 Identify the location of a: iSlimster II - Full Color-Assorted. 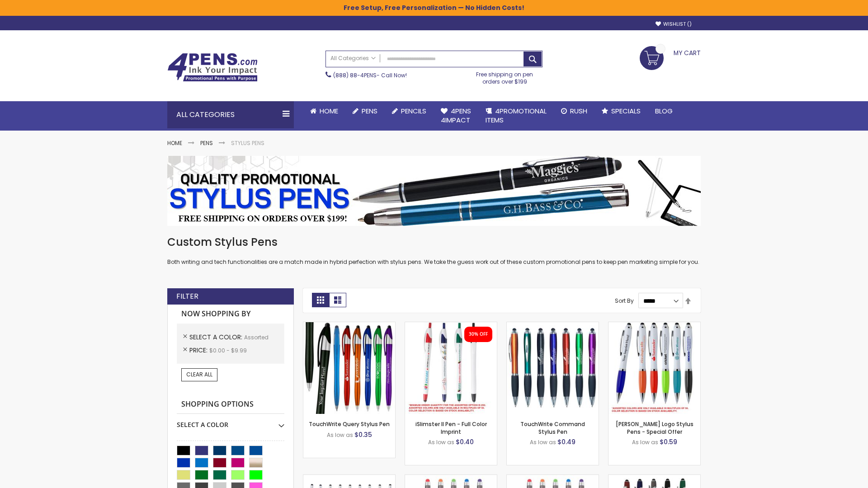
(450, 325).